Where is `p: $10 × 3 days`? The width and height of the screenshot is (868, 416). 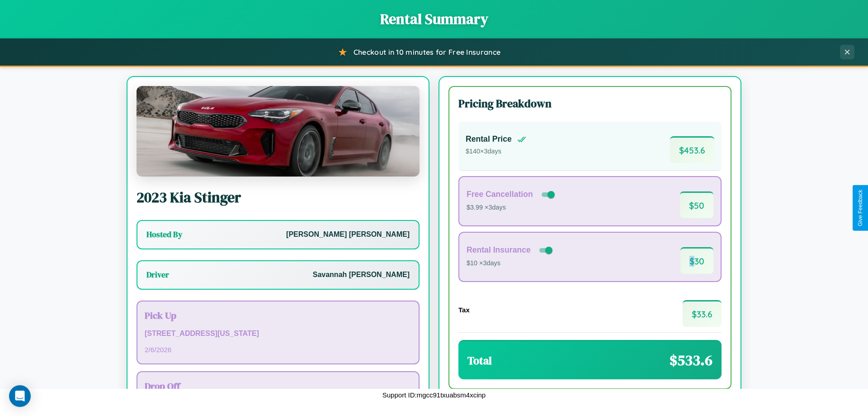
p: $10 × 3 days is located at coordinates (510, 263).